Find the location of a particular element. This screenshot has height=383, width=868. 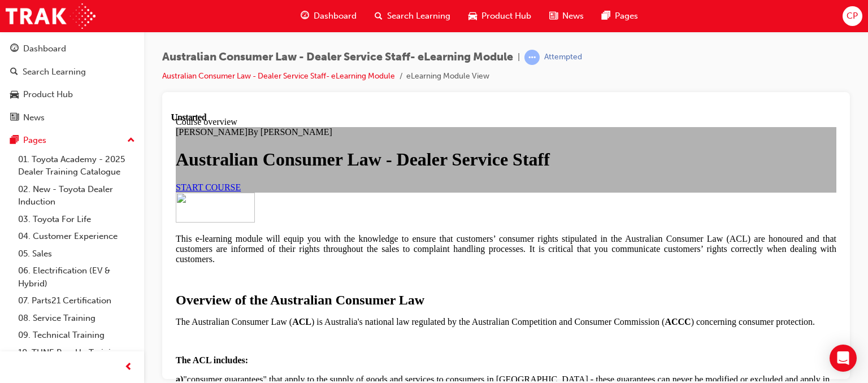

div: Search Learning is located at coordinates (54, 72).